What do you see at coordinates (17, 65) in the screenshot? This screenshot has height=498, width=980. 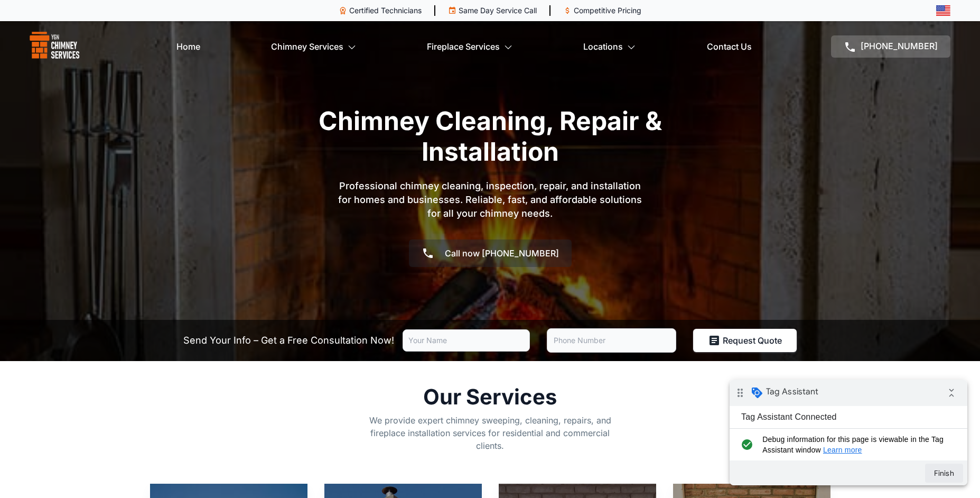 I see `i: check_circle` at bounding box center [17, 65].